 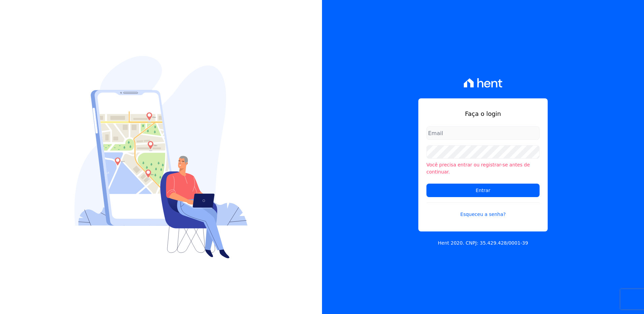 What do you see at coordinates (483, 133) in the screenshot?
I see `input: Email` at bounding box center [483, 133].